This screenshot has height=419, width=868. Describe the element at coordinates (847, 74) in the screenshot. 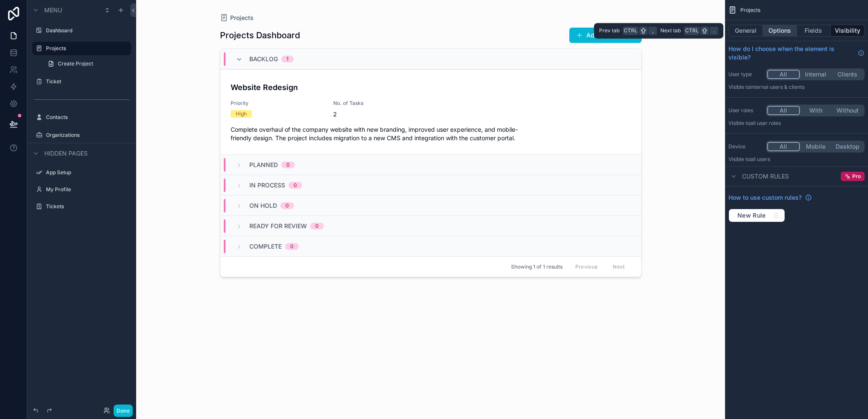

I see `button: Clients` at that location.